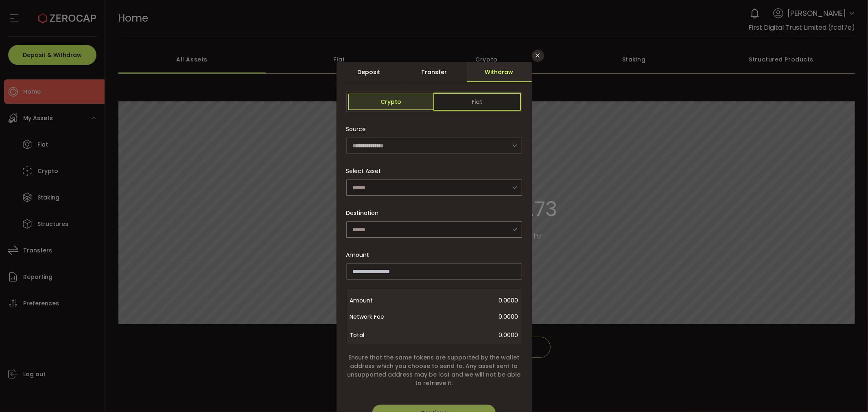 The width and height of the screenshot is (868, 412). I want to click on label: Select Asset, so click(366, 171).